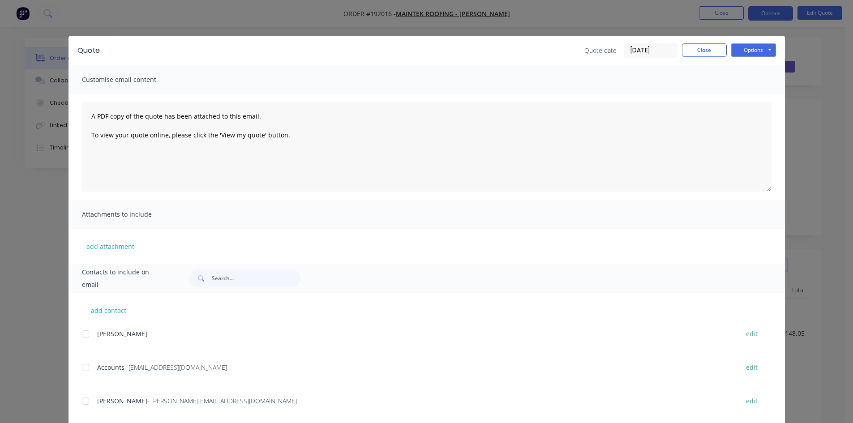  What do you see at coordinates (89, 51) in the screenshot?
I see `div: Quote` at bounding box center [89, 51].